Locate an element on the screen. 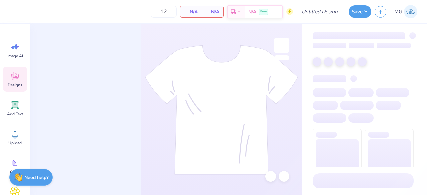 This screenshot has width=427, height=195. span: Free is located at coordinates (263, 12).